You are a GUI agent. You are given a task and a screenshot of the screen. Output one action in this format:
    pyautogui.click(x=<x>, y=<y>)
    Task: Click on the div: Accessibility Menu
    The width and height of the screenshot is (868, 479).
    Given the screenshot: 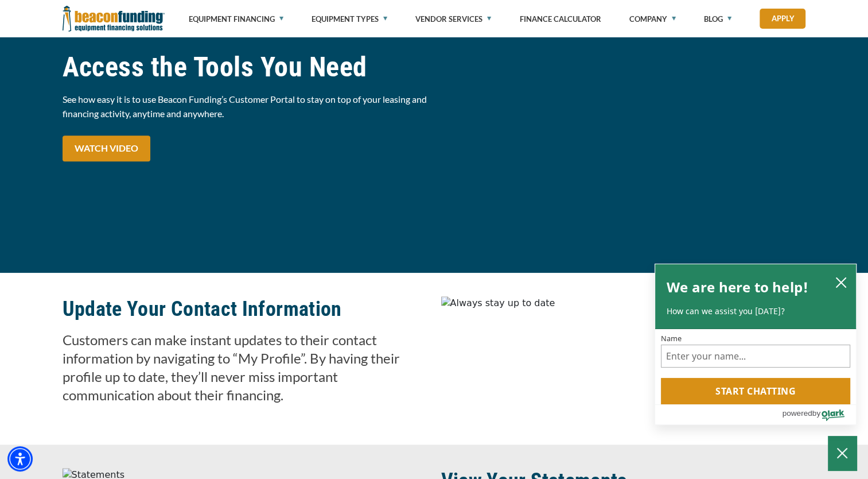 What is the action you would take?
    pyautogui.click(x=20, y=458)
    